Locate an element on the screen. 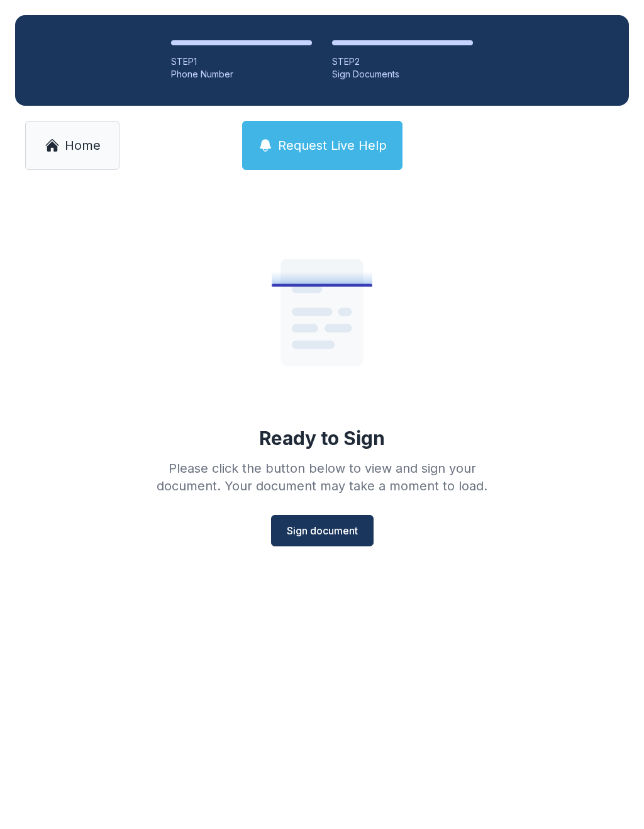  div: Sign Documents is located at coordinates (403, 74).